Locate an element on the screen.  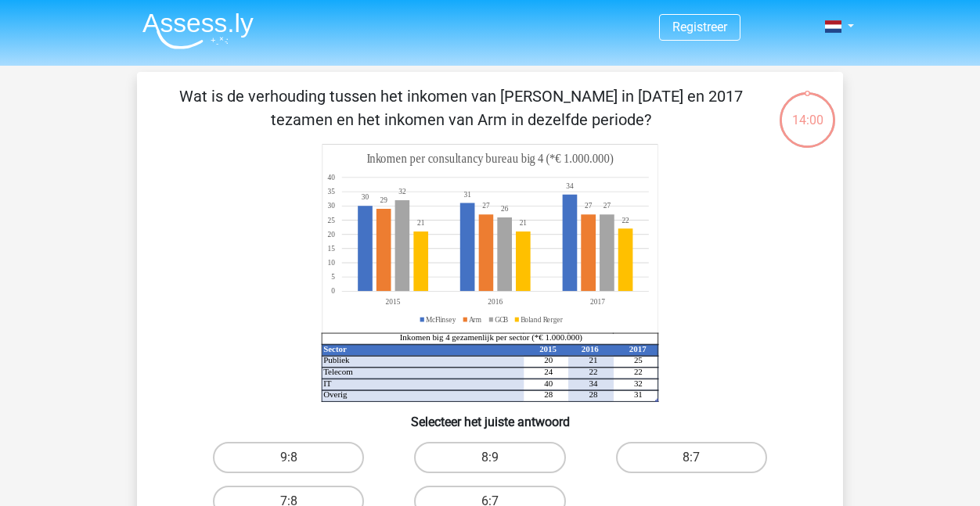
tspan: Inkomen per consultancy bureau big 4 (*€ 1.000.000) is located at coordinates (490, 159).